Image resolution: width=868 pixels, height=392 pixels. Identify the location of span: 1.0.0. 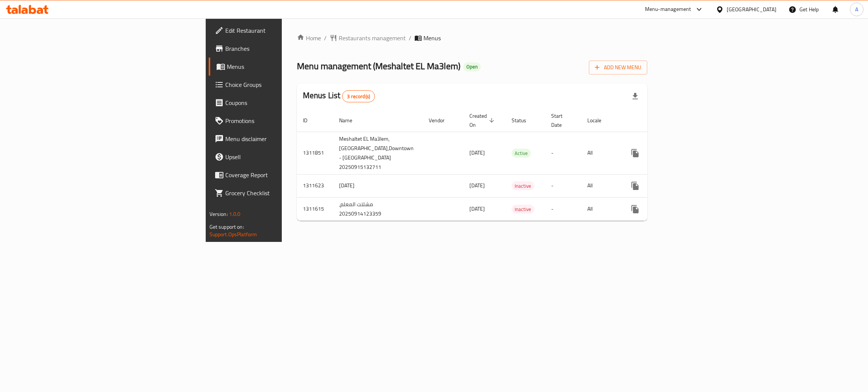
(235, 214).